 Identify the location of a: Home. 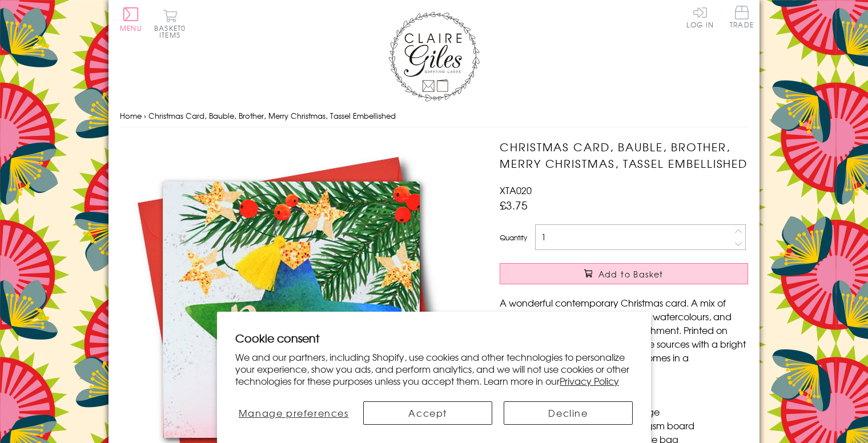
(131, 115).